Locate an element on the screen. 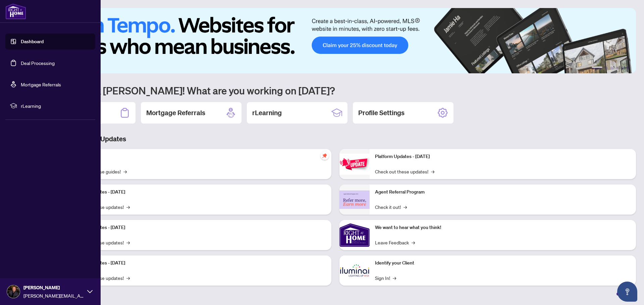 The width and height of the screenshot is (644, 305). span: rLearning is located at coordinates (56, 106).